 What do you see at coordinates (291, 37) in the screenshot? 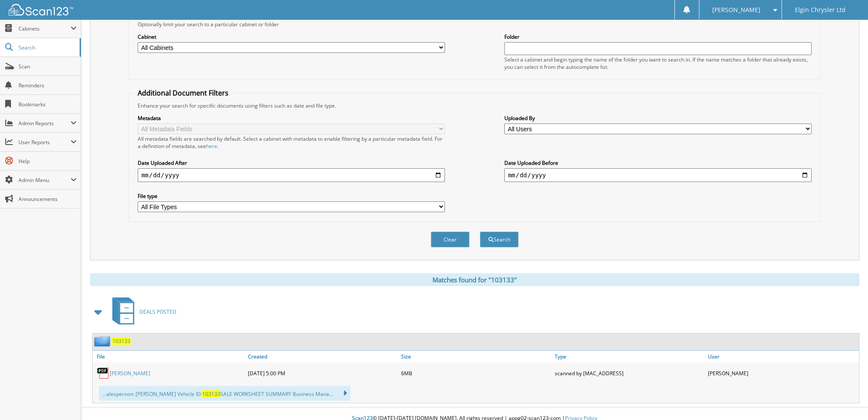
I see `label: Cabinet` at bounding box center [291, 37].